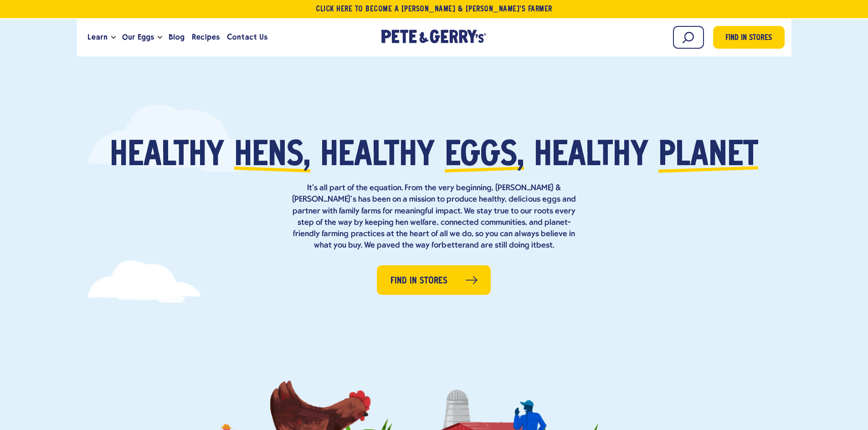  What do you see at coordinates (688, 37) in the screenshot?
I see `input: Search` at bounding box center [688, 37].